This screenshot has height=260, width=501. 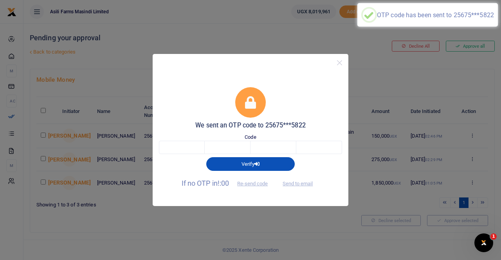 I want to click on span: 1, so click(x=494, y=237).